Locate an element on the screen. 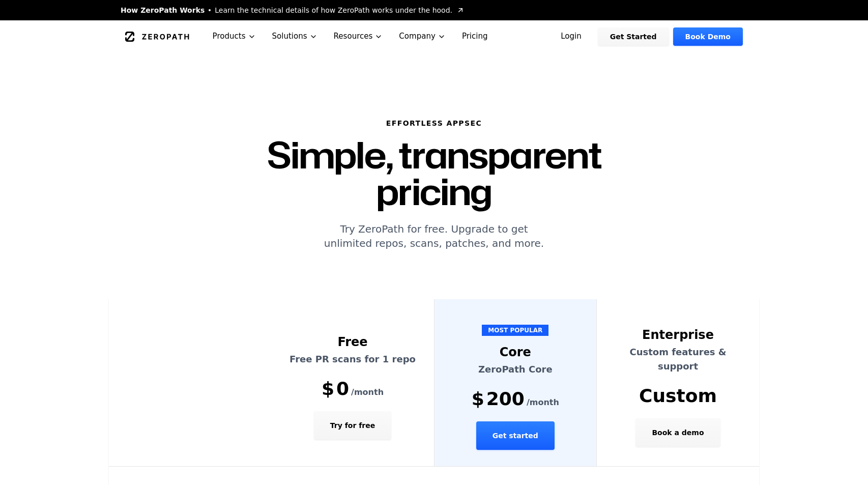  button: Products is located at coordinates (234, 36).